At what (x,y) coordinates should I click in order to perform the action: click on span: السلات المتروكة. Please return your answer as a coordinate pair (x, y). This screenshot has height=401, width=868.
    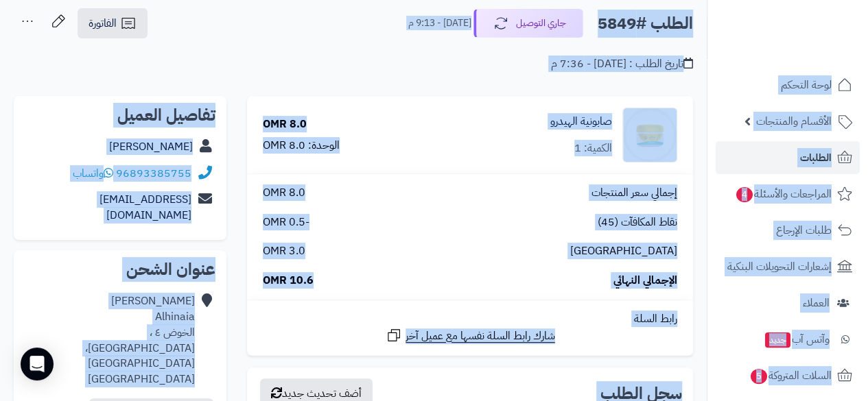
    Looking at the image, I should click on (790, 376).